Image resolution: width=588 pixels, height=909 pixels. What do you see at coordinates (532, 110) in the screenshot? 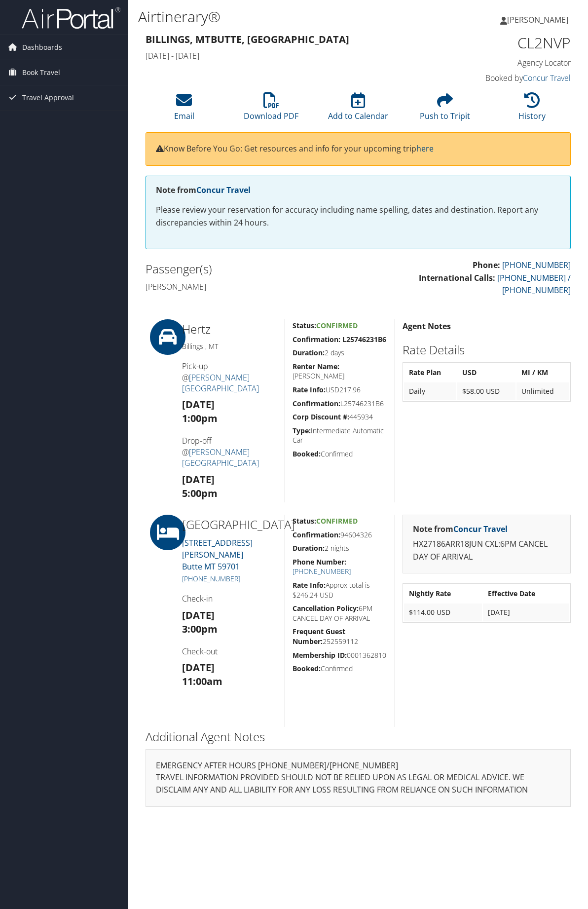
I see `a: History` at bounding box center [532, 110].